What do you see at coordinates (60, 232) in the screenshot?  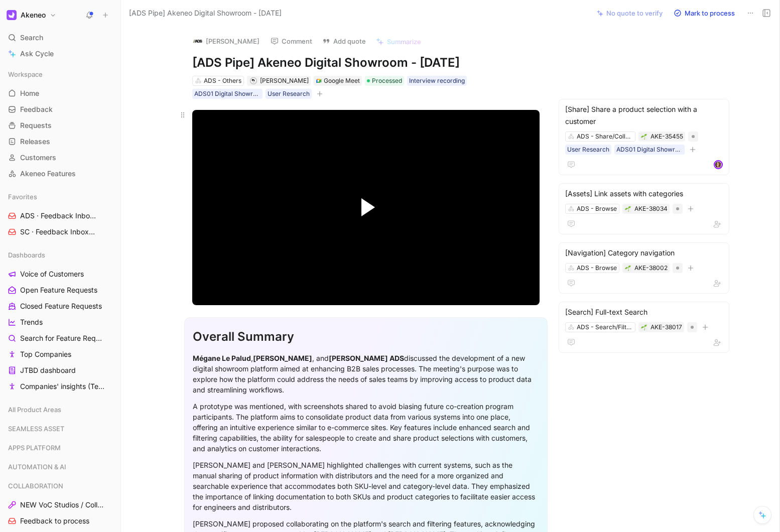 I see `a: SC · Feedback InboxSHARED CATALOGS` at bounding box center [60, 232].